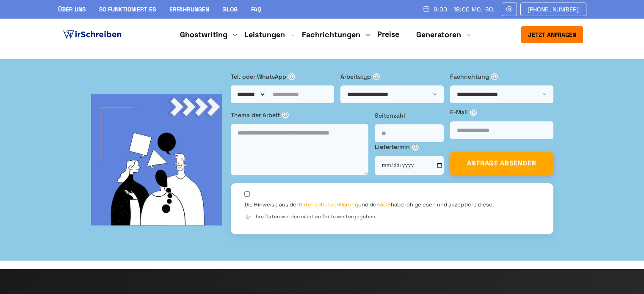 The image size is (644, 294). Describe the element at coordinates (392, 76) in the screenshot. I see `label: Arbeitstyp` at that location.